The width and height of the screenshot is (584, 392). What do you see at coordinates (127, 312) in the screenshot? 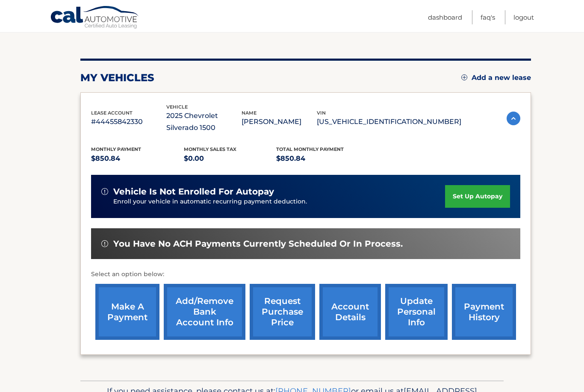
I see `a: make a payment` at bounding box center [127, 312].